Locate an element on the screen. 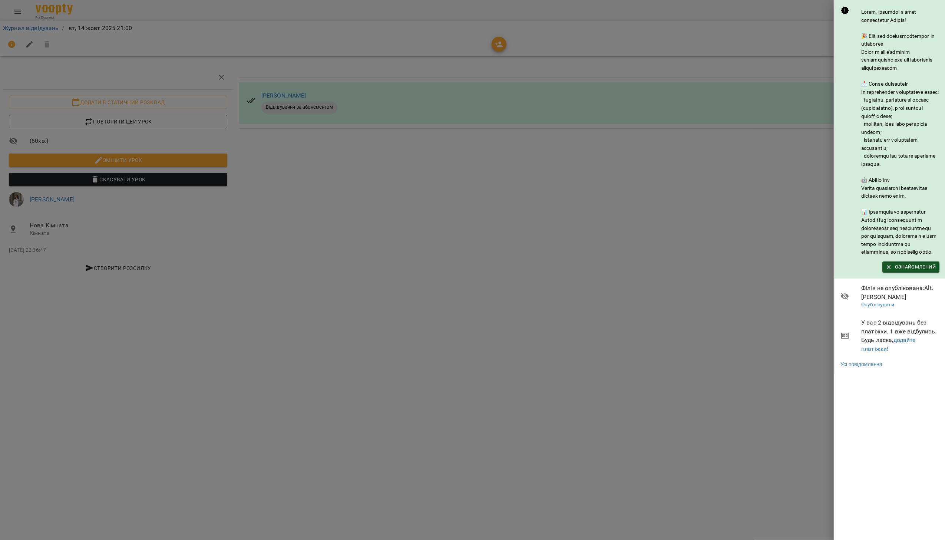 Image resolution: width=945 pixels, height=540 pixels. div: Lorem, ipsumdol s amet consectetur Adipis! 🎉 Elit sed doeiusmodtempor in utlaboree Dolor m ali e’... is located at coordinates (900, 132).